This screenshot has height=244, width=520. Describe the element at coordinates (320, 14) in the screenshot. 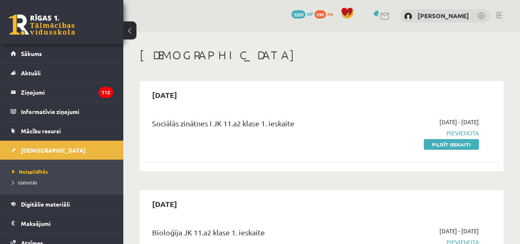

I see `span: 690` at that location.